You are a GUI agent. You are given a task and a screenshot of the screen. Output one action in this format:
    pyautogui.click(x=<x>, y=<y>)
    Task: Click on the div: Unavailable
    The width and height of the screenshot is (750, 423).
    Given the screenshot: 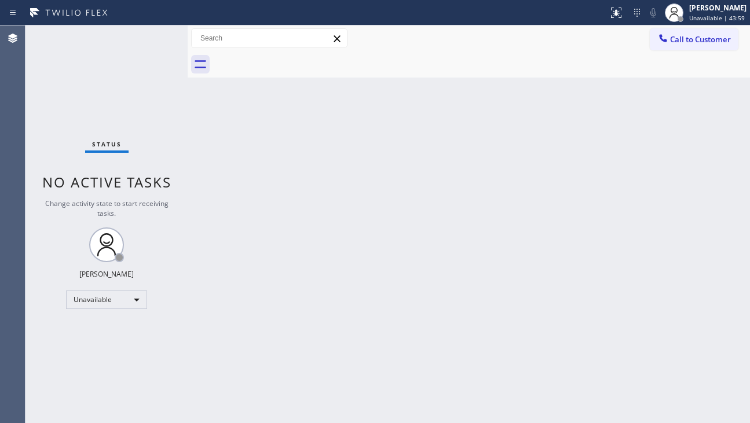 What is the action you would take?
    pyautogui.click(x=107, y=300)
    